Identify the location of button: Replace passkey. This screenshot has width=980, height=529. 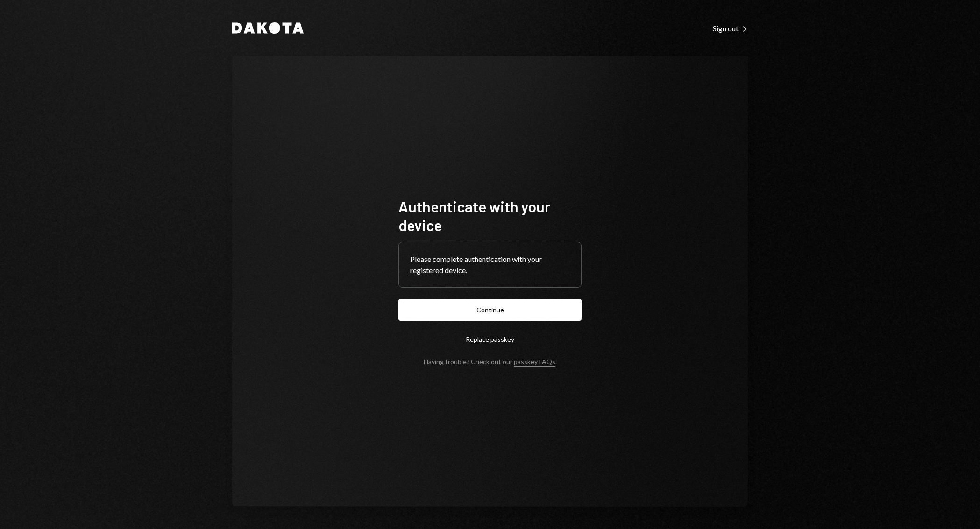
(490, 339).